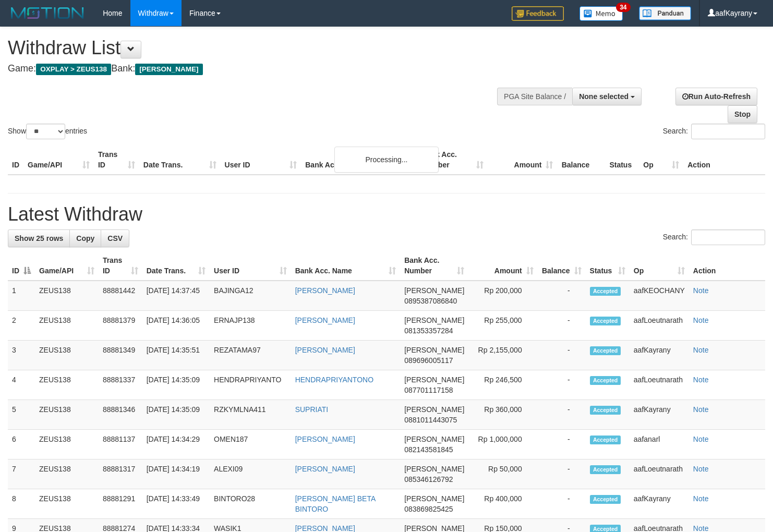  Describe the element at coordinates (114, 238) in the screenshot. I see `span: CSV` at that location.